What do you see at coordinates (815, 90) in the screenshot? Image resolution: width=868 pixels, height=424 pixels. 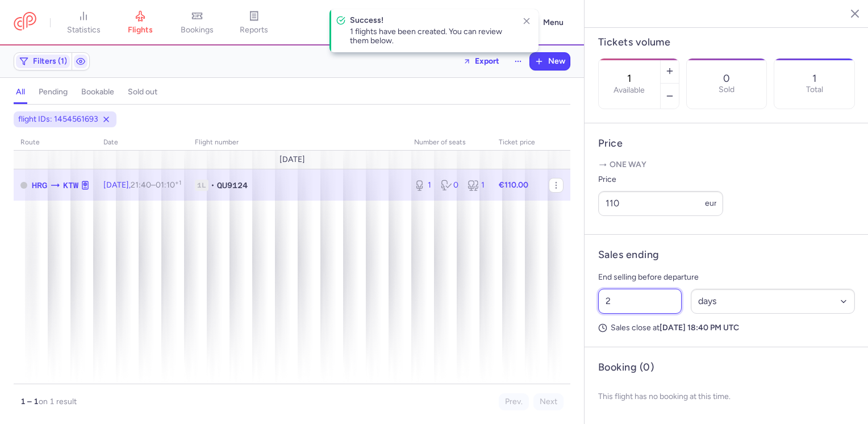 I see `p: Total` at bounding box center [815, 90].